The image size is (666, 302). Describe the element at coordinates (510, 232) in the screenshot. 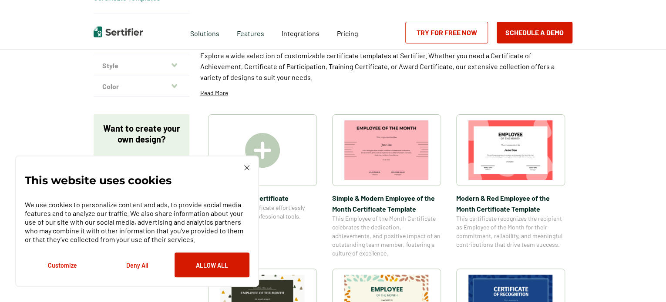

I see `span: This certificate recognizes the recipient as Employee of the Month for their commitment, reliabil...` at that location.